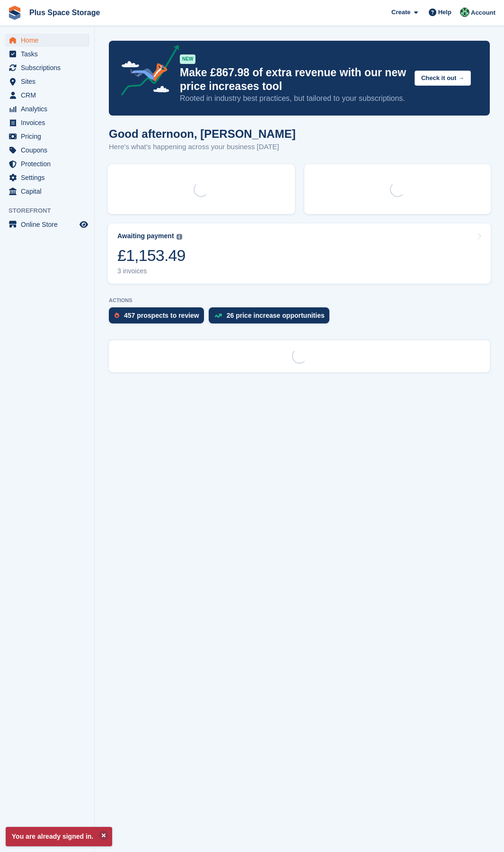 This screenshot has width=504, height=852. I want to click on span: Coupons, so click(50, 150).